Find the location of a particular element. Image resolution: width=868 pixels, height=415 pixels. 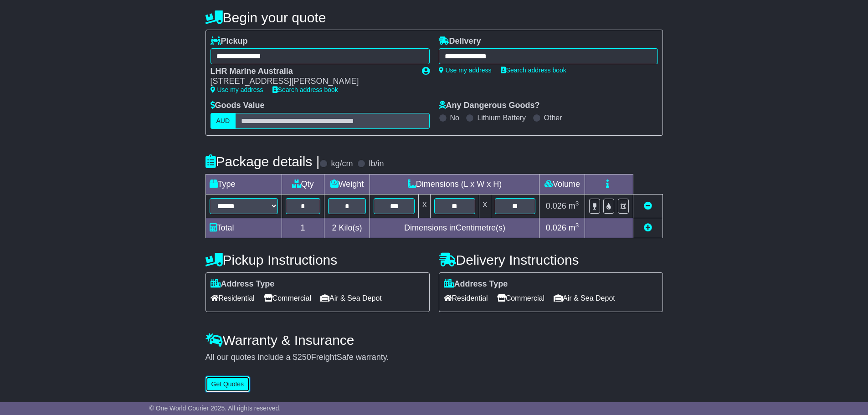

td: Kilo(s) is located at coordinates (347, 228).